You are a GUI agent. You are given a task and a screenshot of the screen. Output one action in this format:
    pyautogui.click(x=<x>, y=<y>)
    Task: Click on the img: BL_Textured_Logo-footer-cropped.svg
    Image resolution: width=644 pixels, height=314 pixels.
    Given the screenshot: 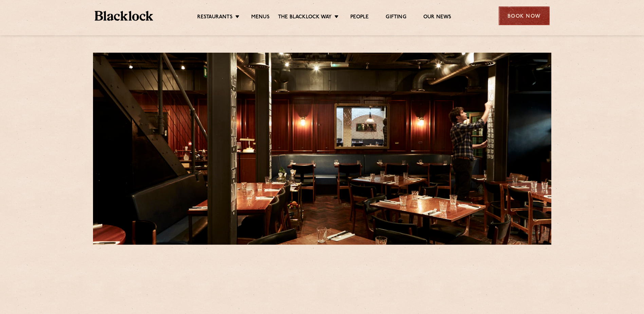 What is the action you would take?
    pyautogui.click(x=124, y=16)
    